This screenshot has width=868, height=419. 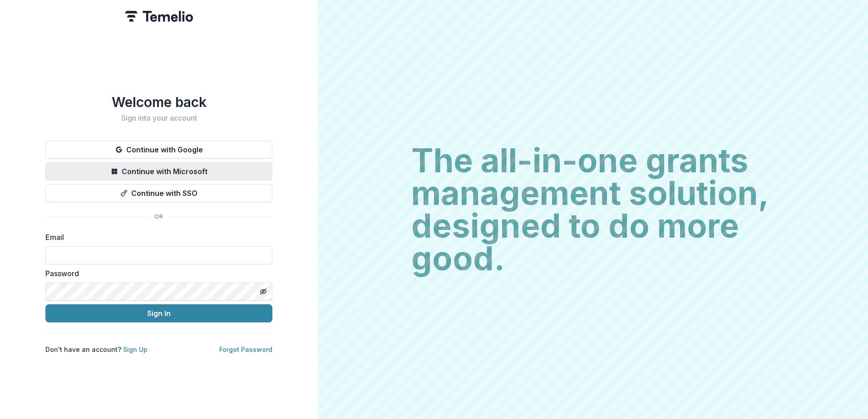 What do you see at coordinates (159, 150) in the screenshot?
I see `button: Continue with Google` at bounding box center [159, 150].